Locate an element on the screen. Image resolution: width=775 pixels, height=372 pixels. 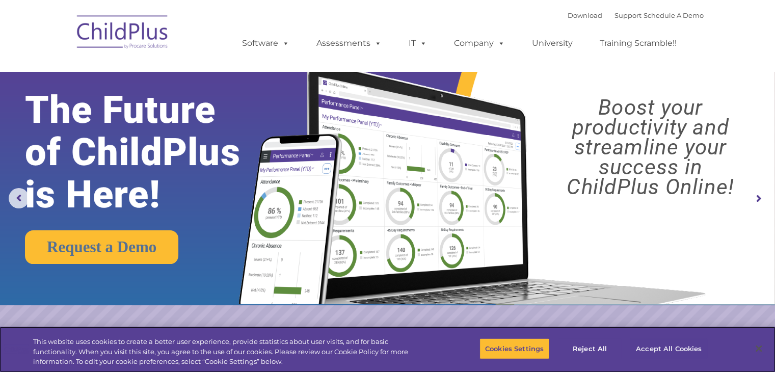
a: Training Scramble!! is located at coordinates (638, 43).